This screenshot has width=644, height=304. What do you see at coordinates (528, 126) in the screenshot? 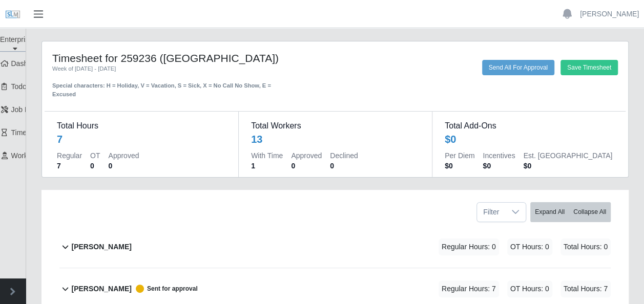
I see `dt: Total Add-Ons` at bounding box center [528, 126].